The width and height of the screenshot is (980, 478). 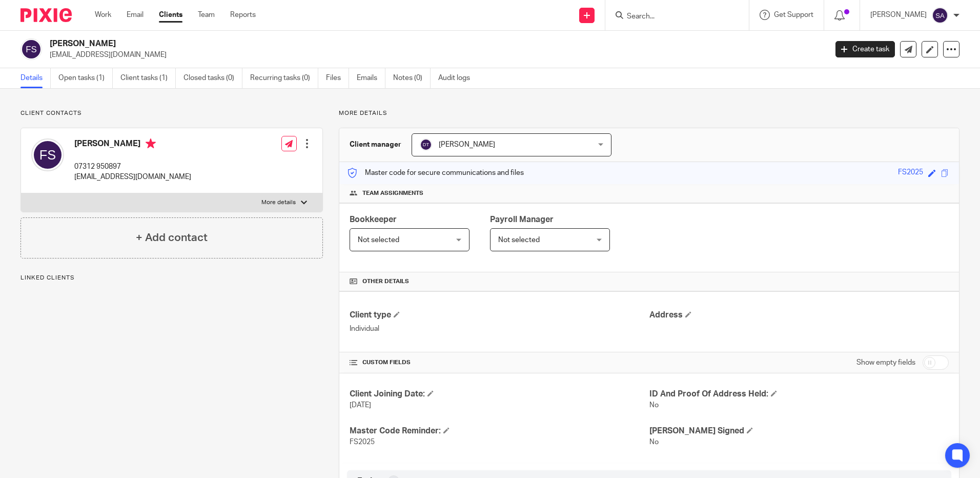 What do you see at coordinates (499, 329) in the screenshot?
I see `p: Individual` at bounding box center [499, 329].